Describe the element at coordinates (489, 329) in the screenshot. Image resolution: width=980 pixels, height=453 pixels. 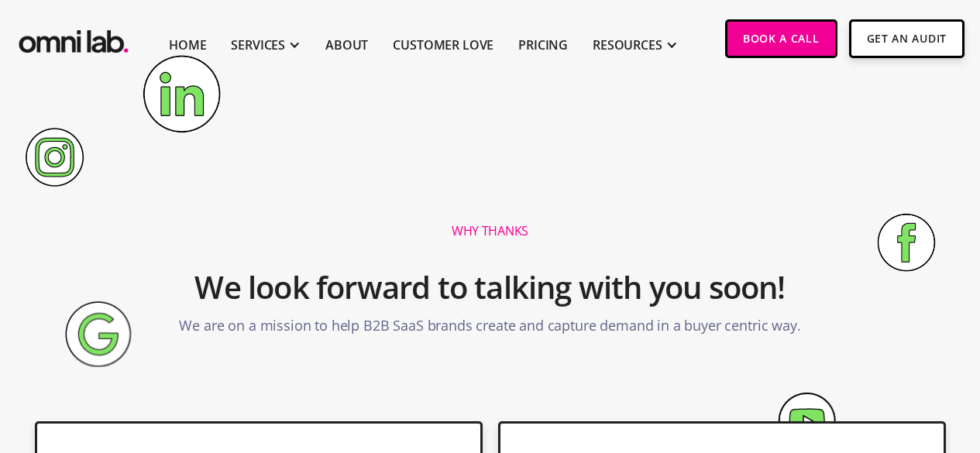
I see `p: We are on a mission to help B2B SaaS brands create and capture demand in a buyer centric way.` at that location.